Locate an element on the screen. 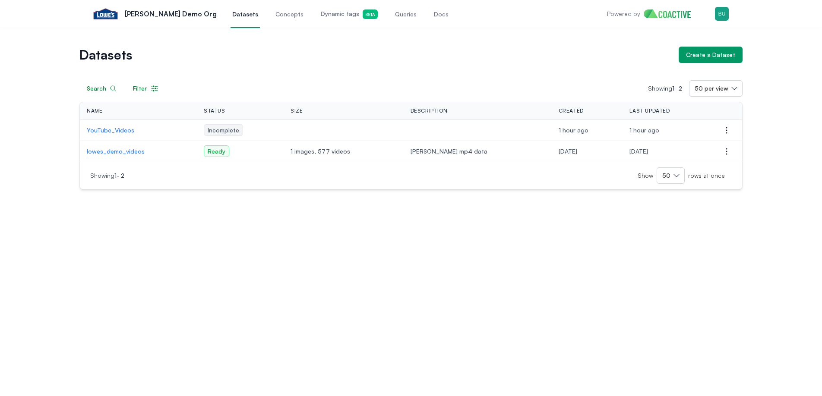  img: Lowe's Demo Org is located at coordinates (105, 14).